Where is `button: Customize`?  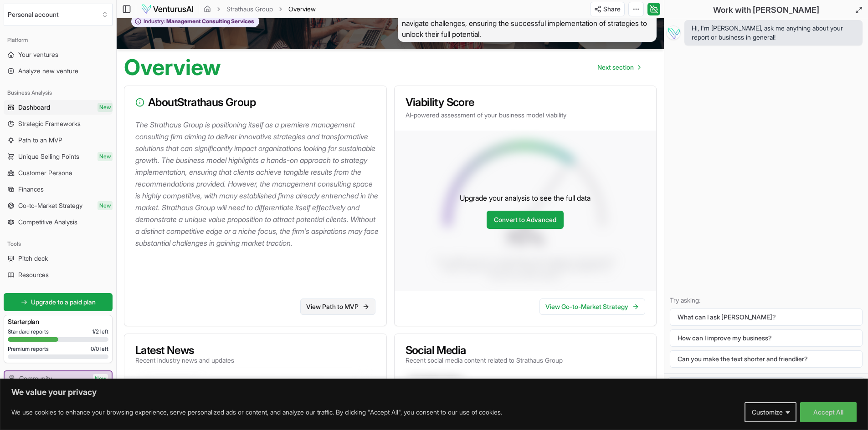 button: Customize is located at coordinates (770, 413).